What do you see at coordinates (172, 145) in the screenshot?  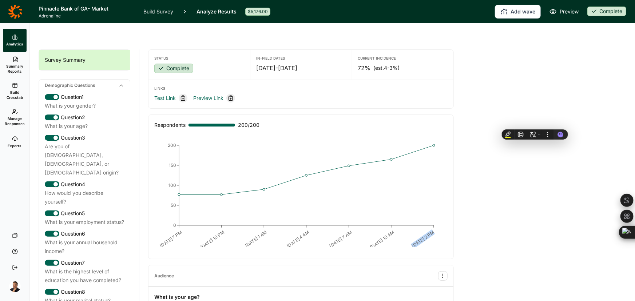 I see `tspan: 200` at bounding box center [172, 145].